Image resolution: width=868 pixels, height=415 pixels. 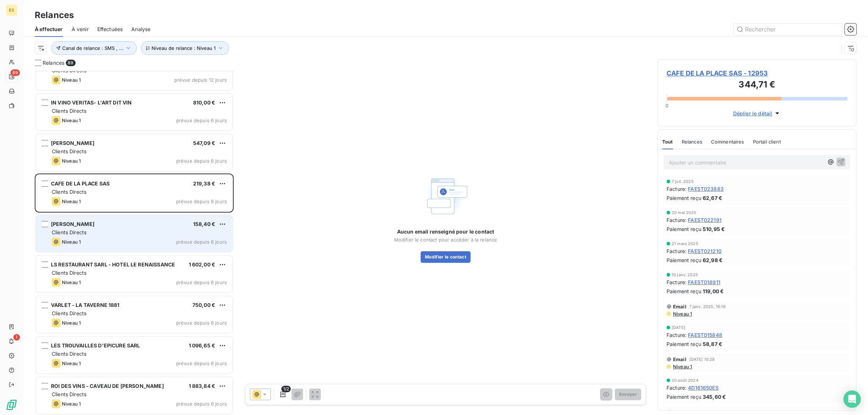 I want to click on span: 1/2, so click(x=286, y=390).